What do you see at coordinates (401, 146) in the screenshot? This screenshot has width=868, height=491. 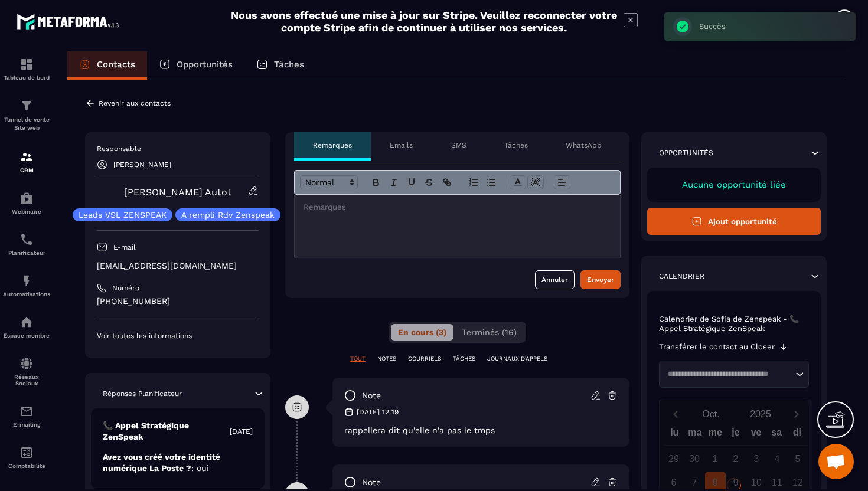 I see `p: Emails` at bounding box center [401, 146].